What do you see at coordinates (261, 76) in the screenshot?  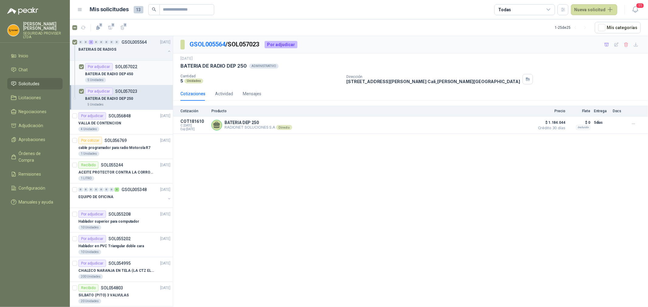 I see `p: Cantidad` at bounding box center [261, 76].